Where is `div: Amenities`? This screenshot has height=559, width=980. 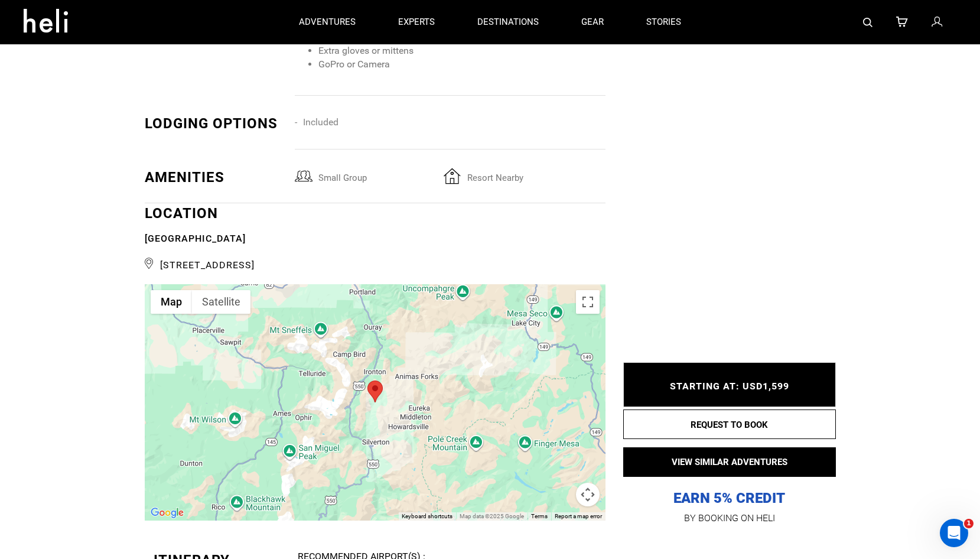 div: Amenities is located at coordinates (215, 178).